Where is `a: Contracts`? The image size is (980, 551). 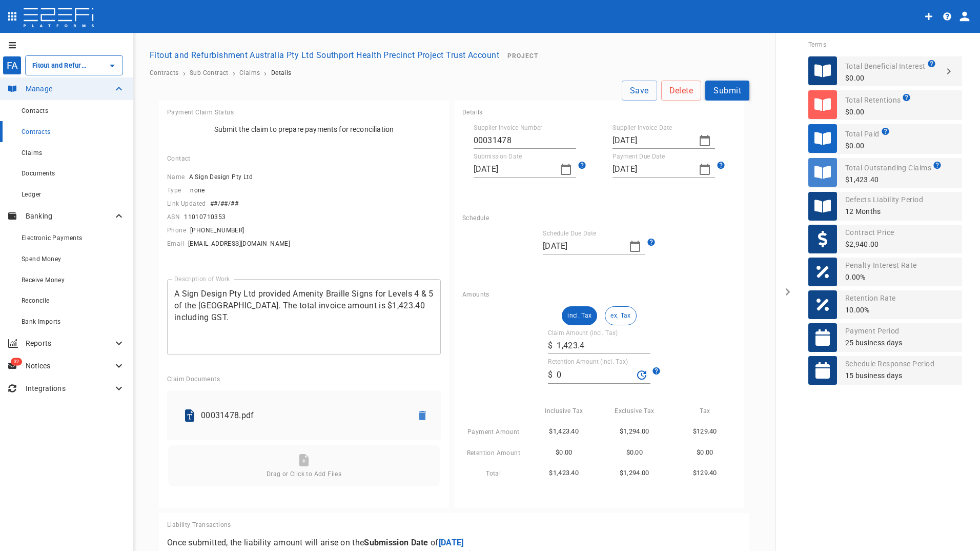 a: Contracts is located at coordinates (164, 73).